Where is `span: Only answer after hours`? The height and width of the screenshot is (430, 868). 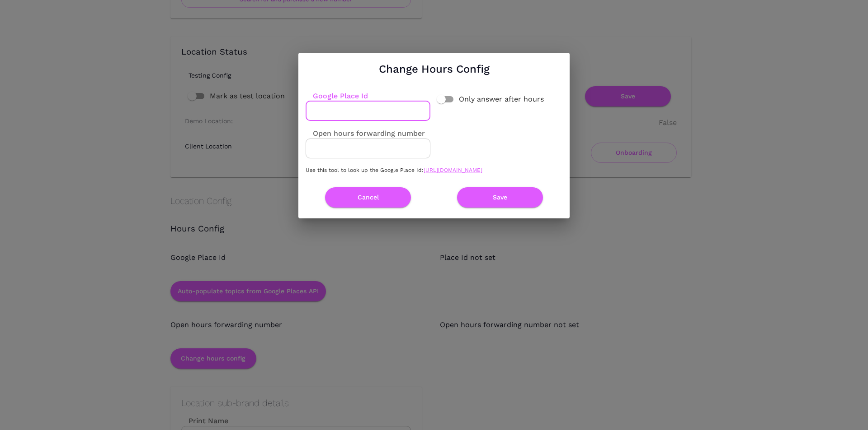 span: Only answer after hours is located at coordinates (502, 99).